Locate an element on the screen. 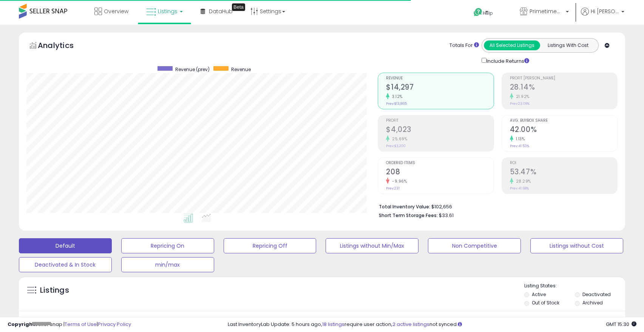 Image resolution: width=644 pixels, height=332 pixels. div: Last InventoryLab Update: 5 hours ago, require user action, not synced. is located at coordinates (432, 324).